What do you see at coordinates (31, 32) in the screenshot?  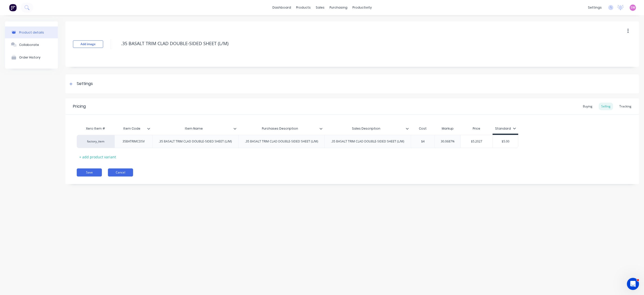 I see `button: Product details` at bounding box center [31, 32].